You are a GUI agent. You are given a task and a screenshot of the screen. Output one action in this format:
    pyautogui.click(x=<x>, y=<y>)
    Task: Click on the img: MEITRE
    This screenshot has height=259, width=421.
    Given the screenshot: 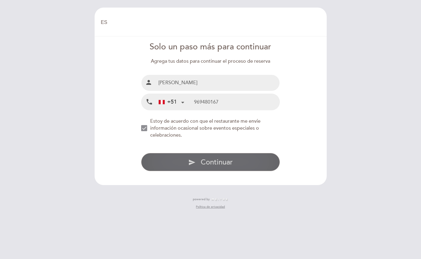 What is the action you would take?
    pyautogui.click(x=220, y=199)
    